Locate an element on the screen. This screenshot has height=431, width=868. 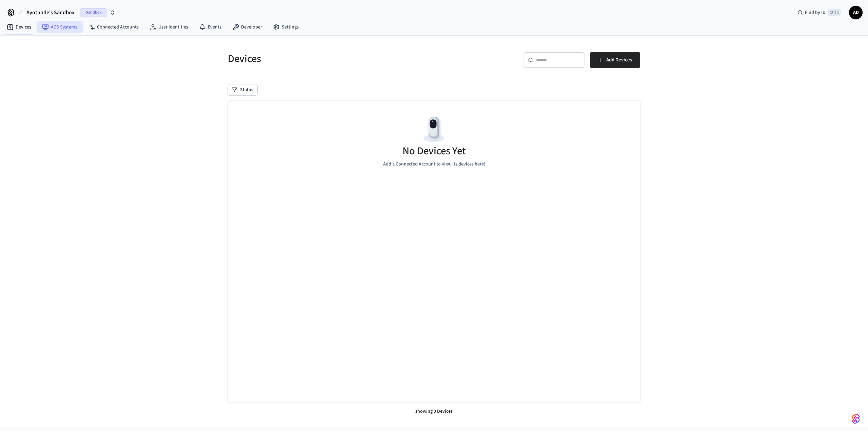
a: Connected Accounts is located at coordinates (113, 27).